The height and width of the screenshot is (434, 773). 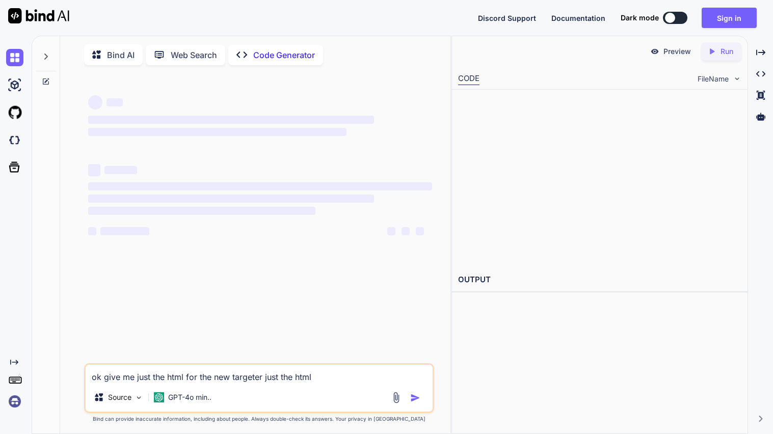 I want to click on img: signin, so click(x=15, y=401).